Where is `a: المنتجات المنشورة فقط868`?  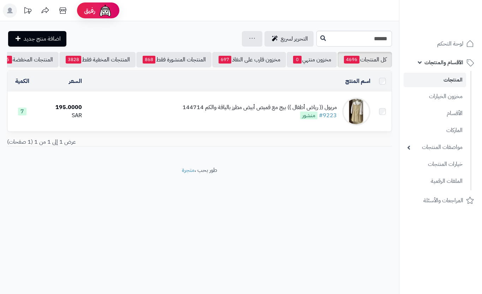
a: المنتجات المنشورة فقط868 is located at coordinates (174, 60).